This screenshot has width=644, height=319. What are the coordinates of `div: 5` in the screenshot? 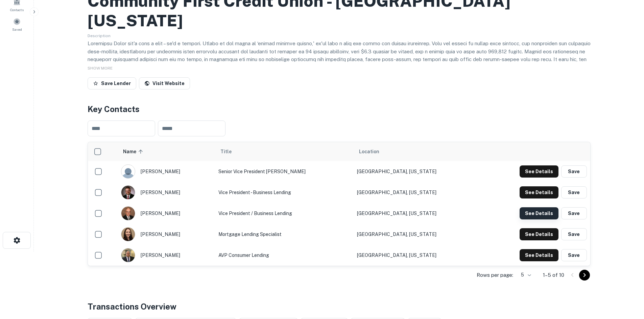 It's located at (524, 275).